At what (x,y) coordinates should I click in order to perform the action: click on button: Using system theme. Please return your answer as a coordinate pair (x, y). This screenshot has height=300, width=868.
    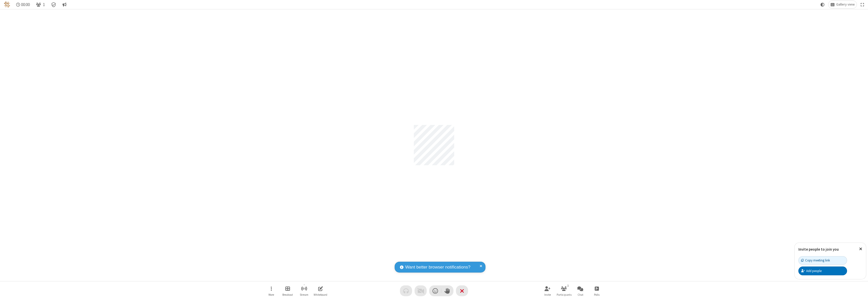
    Looking at the image, I should click on (822, 5).